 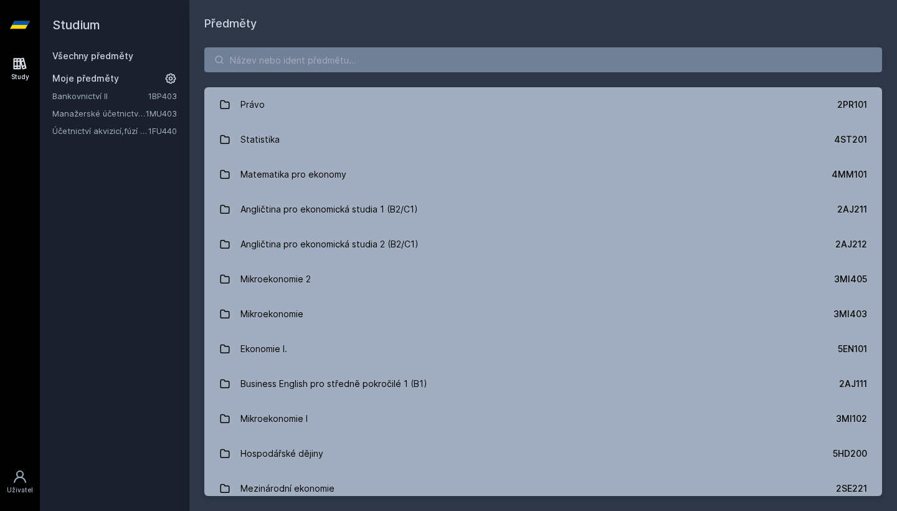 I want to click on a: Manažerské účetnictví II., so click(x=99, y=113).